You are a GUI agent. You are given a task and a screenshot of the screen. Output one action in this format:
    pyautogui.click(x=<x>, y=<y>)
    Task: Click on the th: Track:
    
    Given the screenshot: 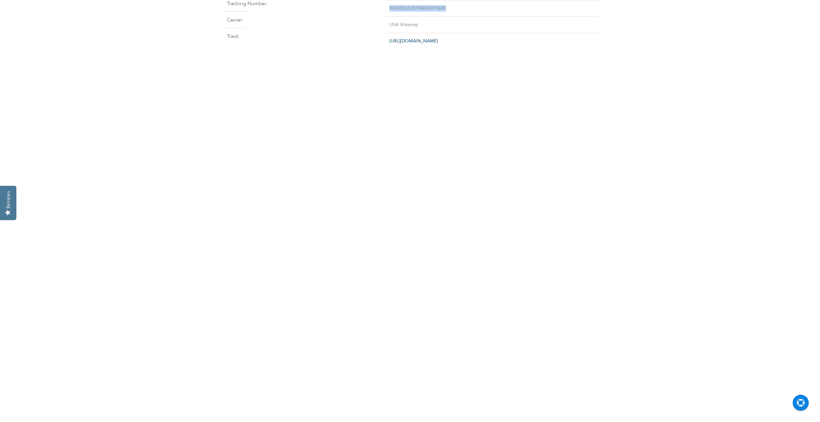 What is the action you would take?
    pyautogui.click(x=233, y=36)
    